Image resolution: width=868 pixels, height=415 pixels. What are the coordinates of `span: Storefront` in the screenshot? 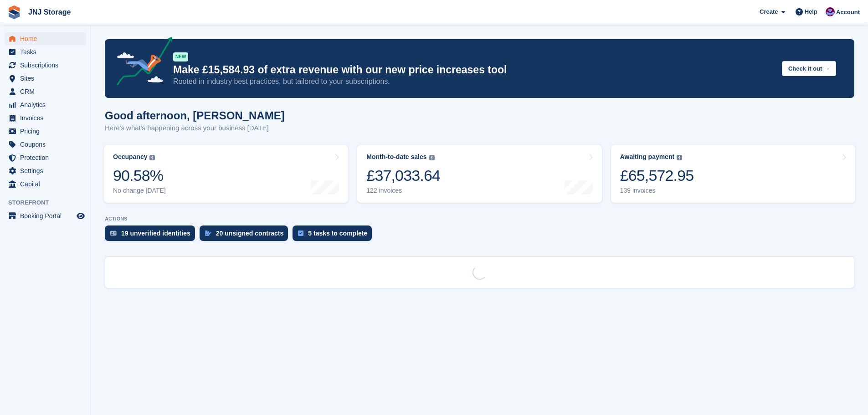 It's located at (49, 203).